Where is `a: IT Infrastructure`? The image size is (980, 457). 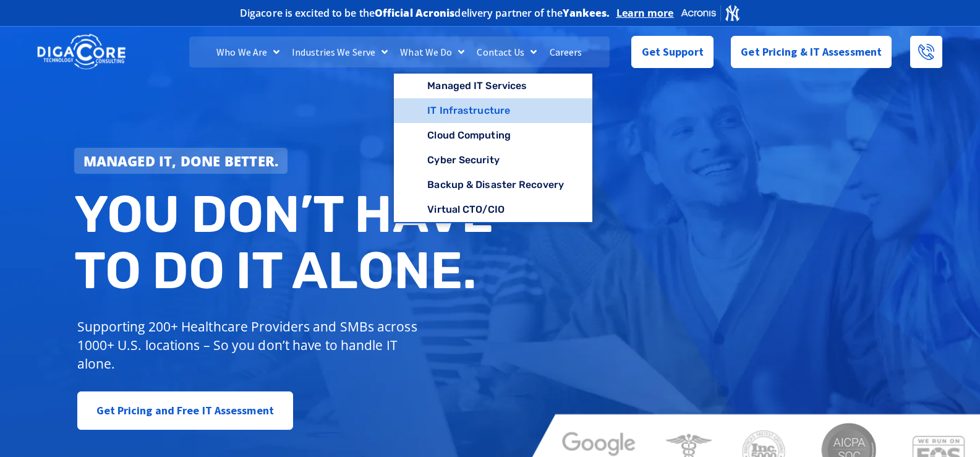 a: IT Infrastructure is located at coordinates (492, 111).